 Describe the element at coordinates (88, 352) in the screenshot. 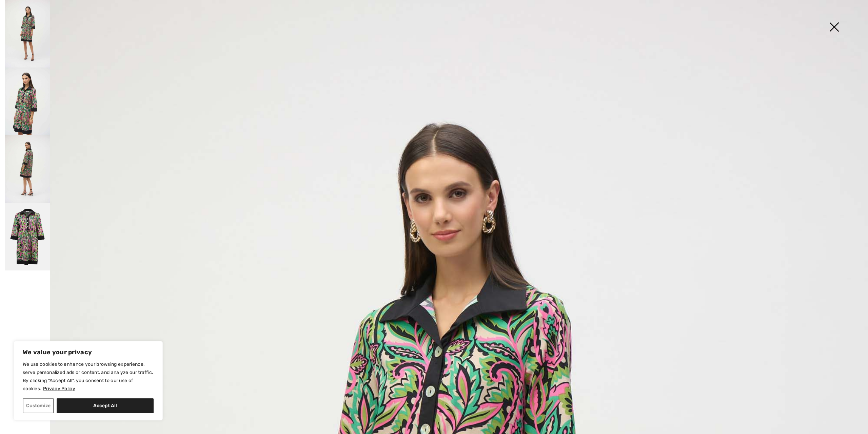

I see `p: We value your privacy` at that location.